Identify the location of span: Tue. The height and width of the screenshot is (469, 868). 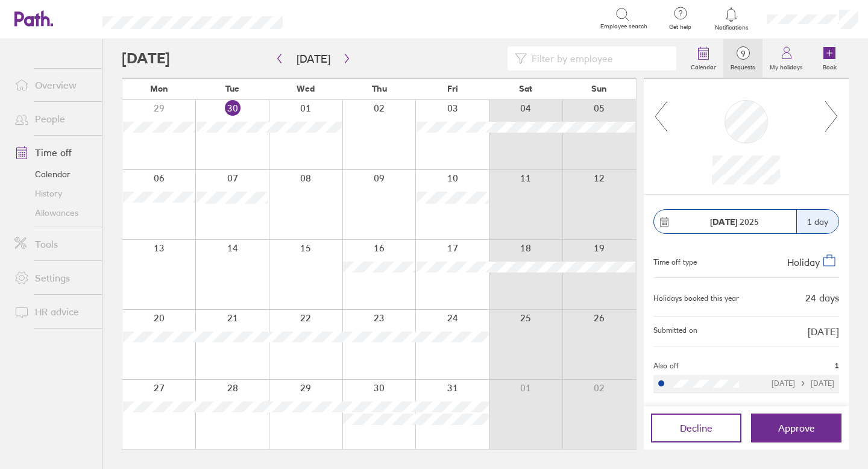
(232, 88).